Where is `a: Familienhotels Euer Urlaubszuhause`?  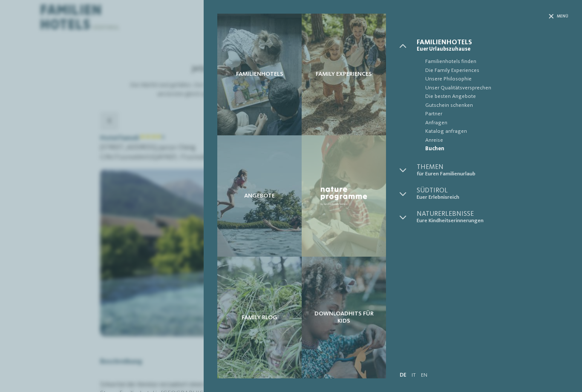 a: Familienhotels Euer Urlaubszuhause is located at coordinates (493, 46).